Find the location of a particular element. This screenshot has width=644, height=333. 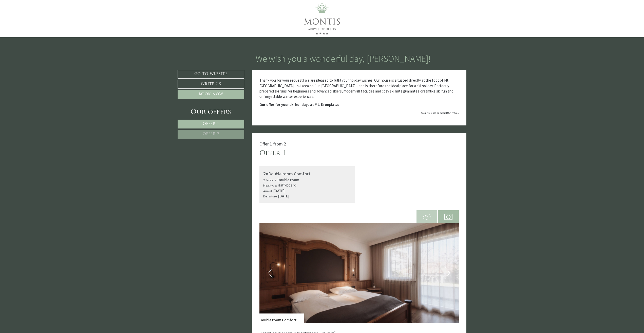

img: 360-grad.svg is located at coordinates (427, 217).